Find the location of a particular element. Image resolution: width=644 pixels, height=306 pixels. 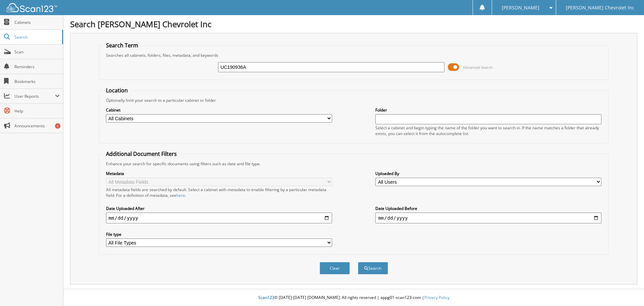

label: Cabinet is located at coordinates (219, 110).